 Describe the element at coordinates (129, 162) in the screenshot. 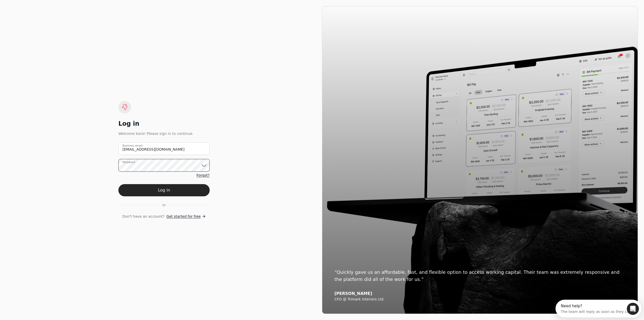

I see `label: Password` at that location.